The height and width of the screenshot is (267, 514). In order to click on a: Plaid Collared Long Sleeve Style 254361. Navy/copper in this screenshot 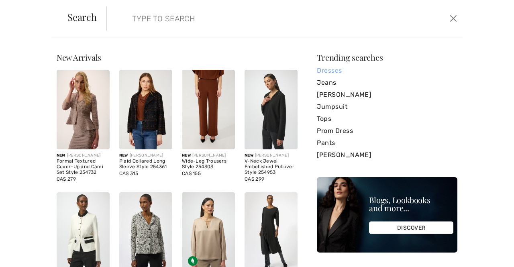, I will do `click(146, 110)`.